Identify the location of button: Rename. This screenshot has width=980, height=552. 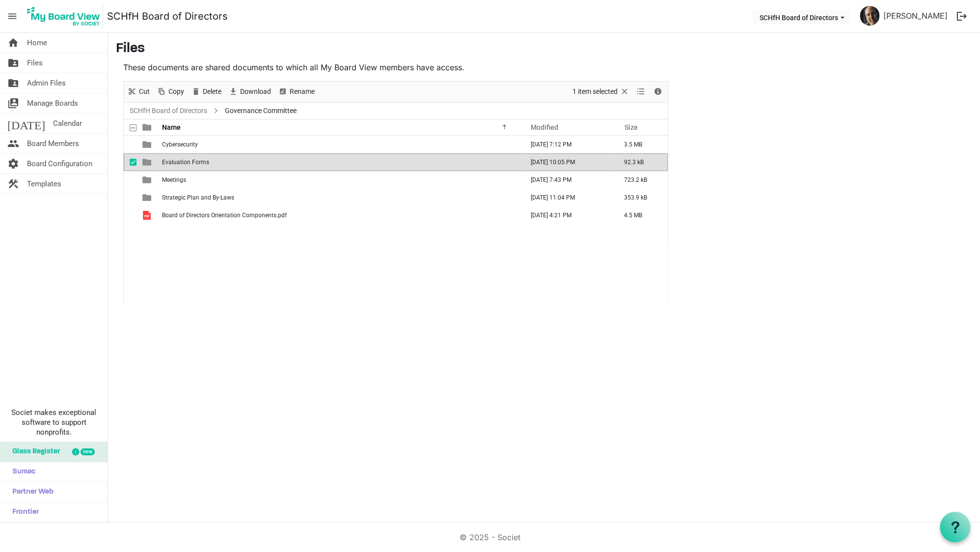
(297, 92).